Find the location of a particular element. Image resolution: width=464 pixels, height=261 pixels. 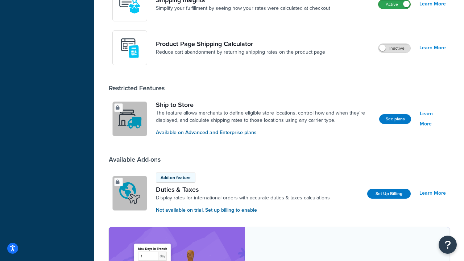

a: Reduce cart abandonment by returning shipping rates on the product page is located at coordinates (240, 52).